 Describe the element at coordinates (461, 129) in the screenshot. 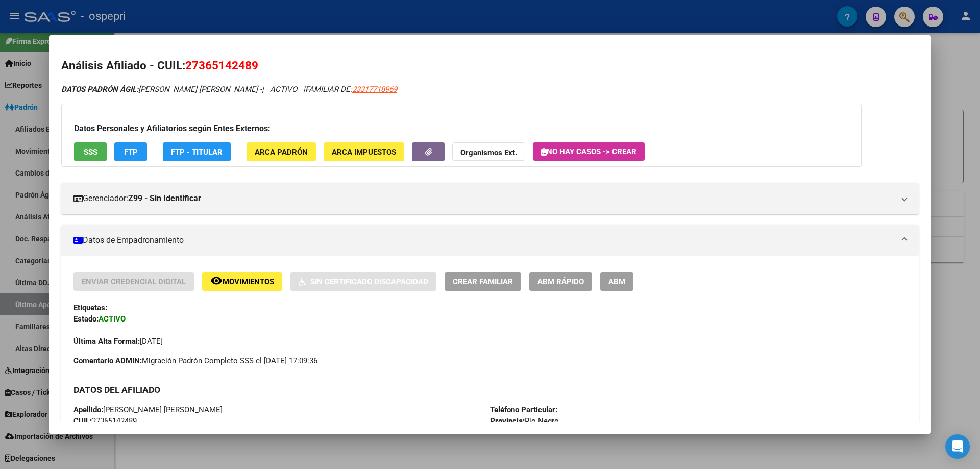

I see `h3: Datos Personales y Afiliatorios según Entes Externos:` at that location.